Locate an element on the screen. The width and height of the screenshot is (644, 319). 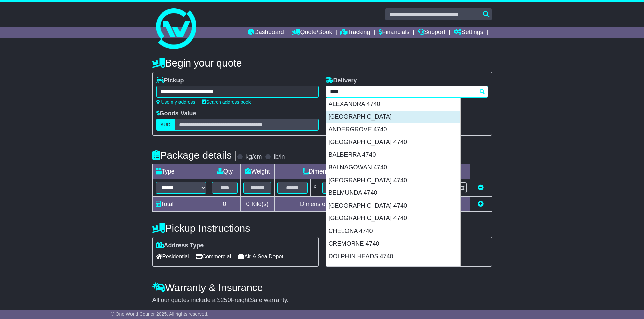
label: AUD is located at coordinates (166, 125).